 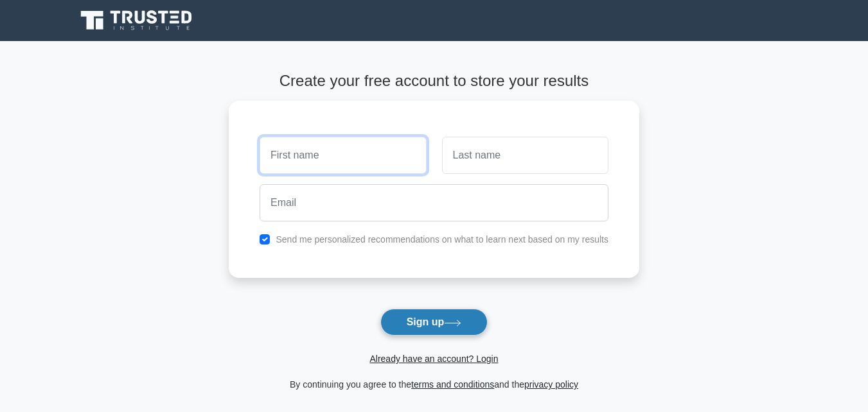 What do you see at coordinates (452, 384) in the screenshot?
I see `a: terms and conditions` at bounding box center [452, 384].